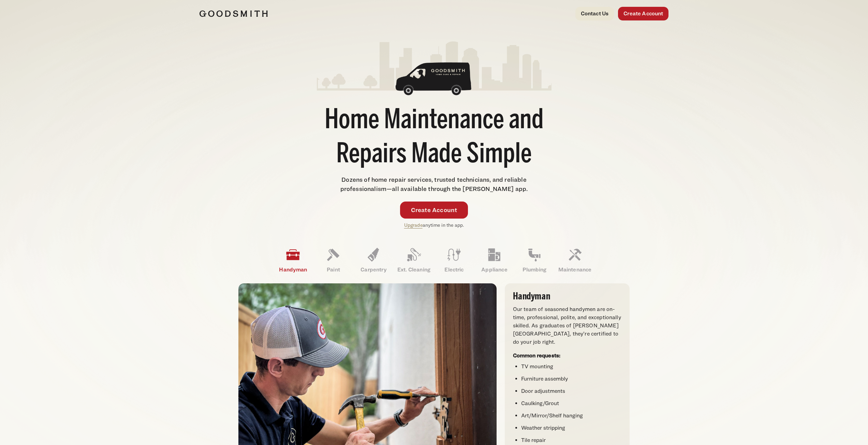  Describe the element at coordinates (571, 366) in the screenshot. I see `li: TV mounting` at that location.